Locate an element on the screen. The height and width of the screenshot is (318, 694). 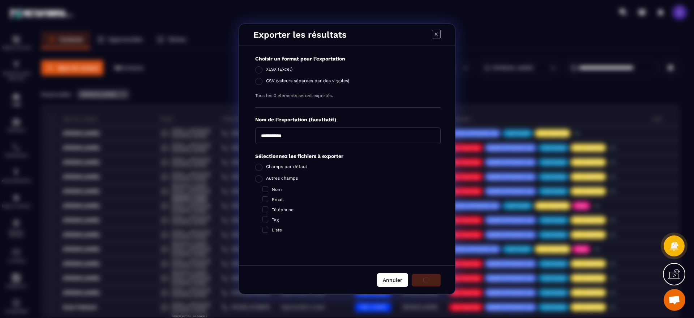
span: Autres champs is located at coordinates (282, 179).